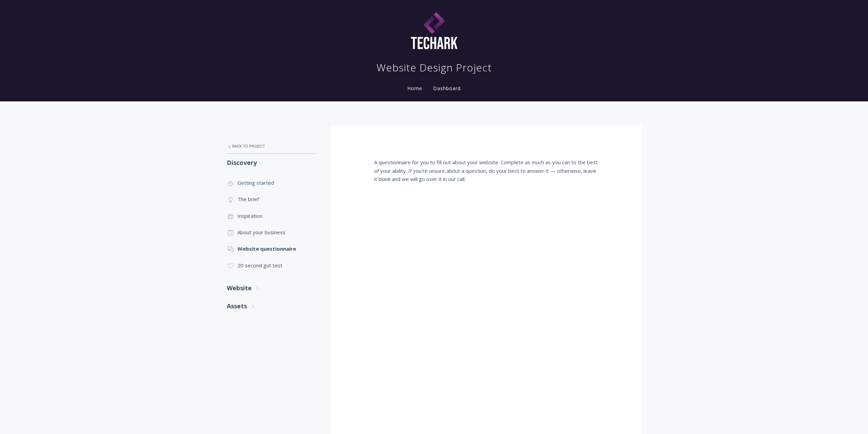 The height and width of the screenshot is (434, 868). What do you see at coordinates (272, 183) in the screenshot?
I see `a: Getting started` at bounding box center [272, 183].